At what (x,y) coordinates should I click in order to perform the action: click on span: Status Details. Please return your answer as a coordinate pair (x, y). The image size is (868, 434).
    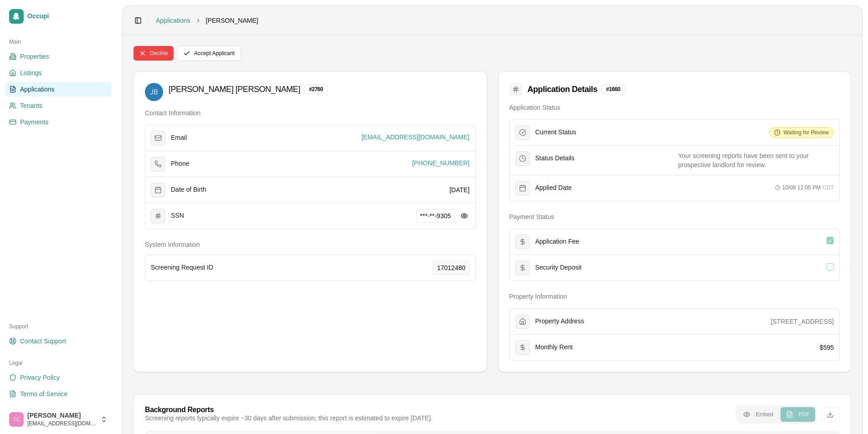
    Looking at the image, I should click on (555, 159).